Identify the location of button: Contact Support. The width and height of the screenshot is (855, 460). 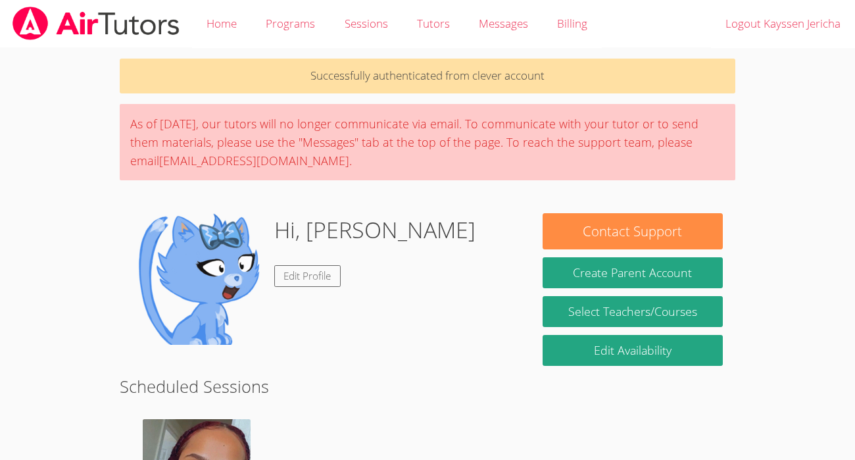
(632, 231).